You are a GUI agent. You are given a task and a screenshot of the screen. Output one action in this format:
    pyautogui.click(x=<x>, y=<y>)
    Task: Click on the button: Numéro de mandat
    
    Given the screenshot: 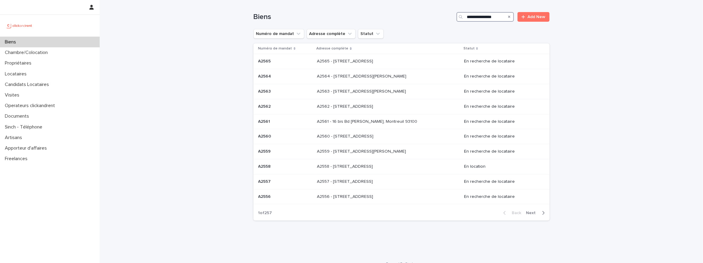 What is the action you would take?
    pyautogui.click(x=279, y=34)
    